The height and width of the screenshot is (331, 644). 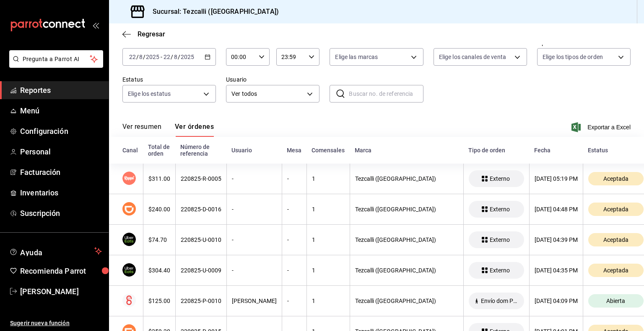 I want to click on span: Pregunta a Parrot AI, so click(x=56, y=59).